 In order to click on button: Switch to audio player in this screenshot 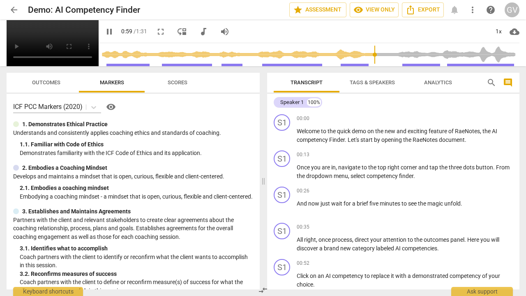, I will do `click(203, 32)`.